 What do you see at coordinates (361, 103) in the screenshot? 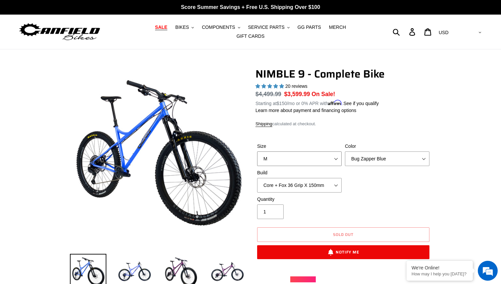
I see `a: See if you qualify - Learn more about Affirm Financing (opens in modal)` at bounding box center [361, 103].